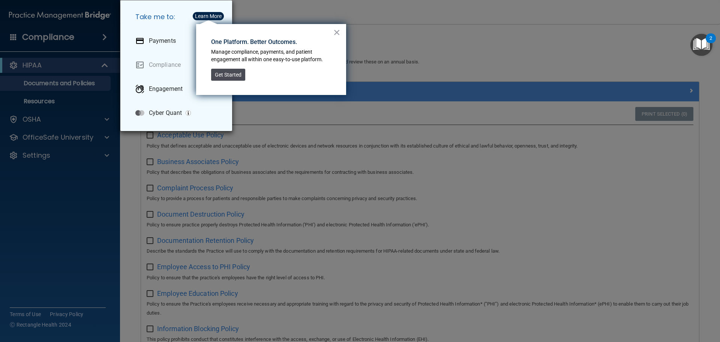 The height and width of the screenshot is (342, 720). I want to click on div: 2, so click(710, 43).